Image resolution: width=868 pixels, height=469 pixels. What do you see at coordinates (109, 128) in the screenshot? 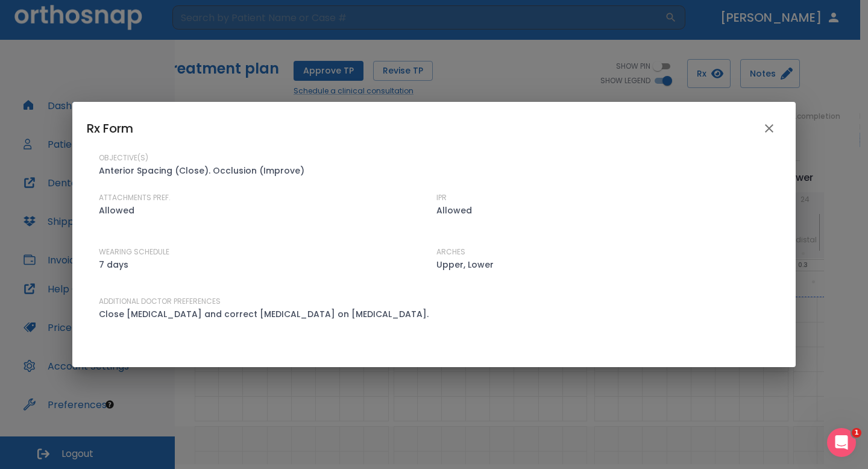
I see `h6: Rx Form` at bounding box center [109, 128].